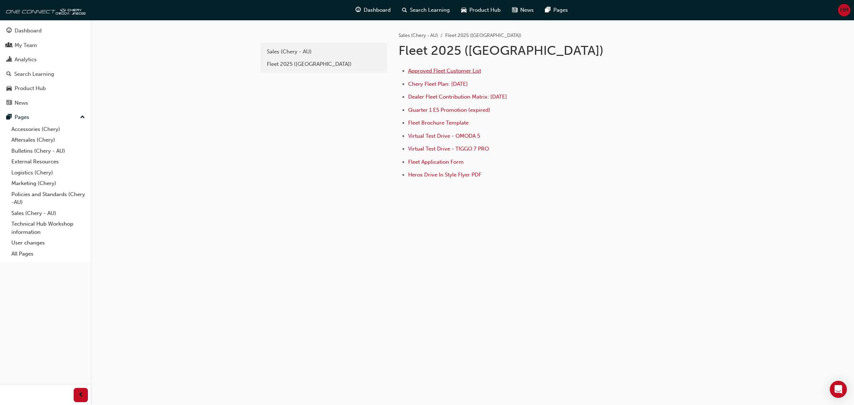 The image size is (854, 405). Describe the element at coordinates (377, 10) in the screenshot. I see `span: Dashboard` at that location.